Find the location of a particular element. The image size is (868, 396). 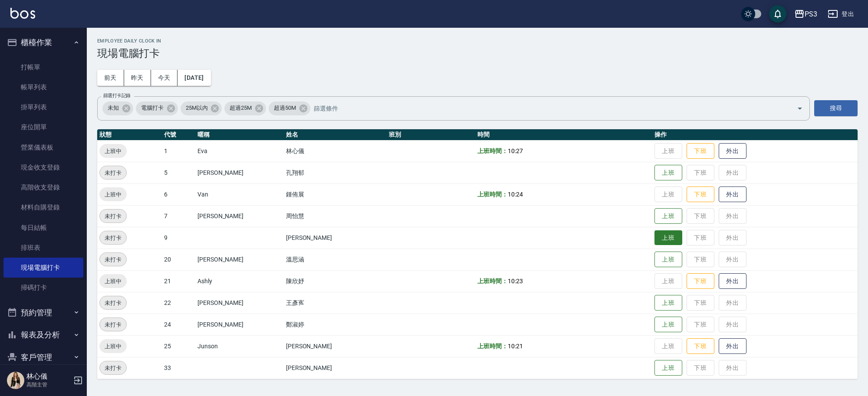

th: 班別 is located at coordinates (431, 135).